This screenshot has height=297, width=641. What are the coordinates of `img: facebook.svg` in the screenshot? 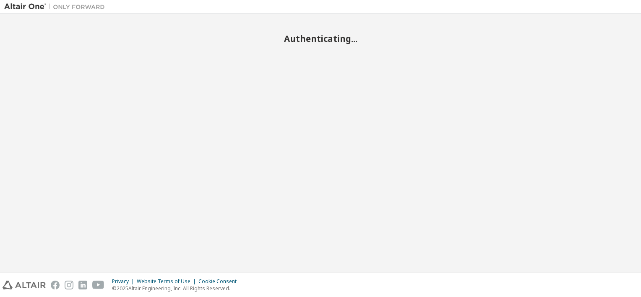 It's located at (55, 285).